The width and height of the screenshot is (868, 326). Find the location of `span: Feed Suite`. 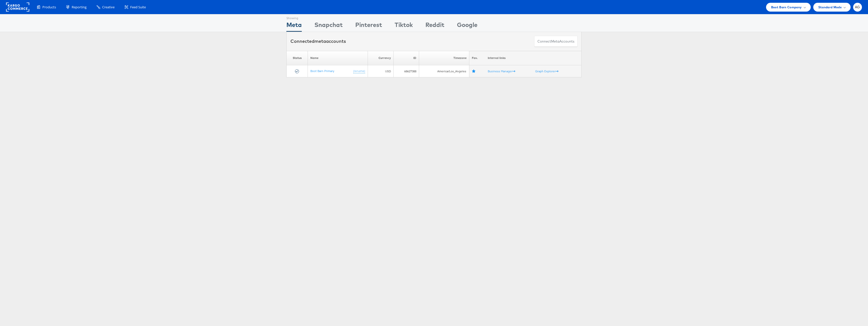

span: Feed Suite is located at coordinates (138, 7).